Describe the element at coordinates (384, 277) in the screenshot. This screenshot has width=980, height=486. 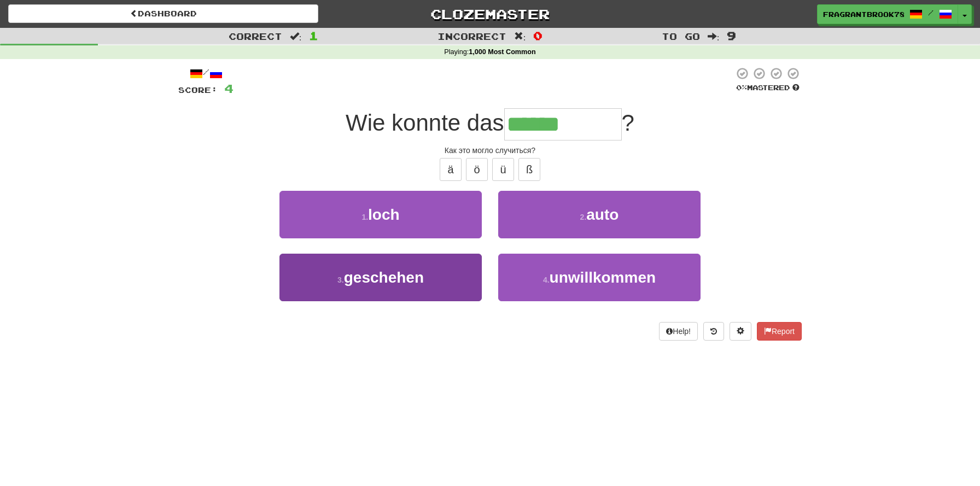
I see `span: geschehen` at that location.